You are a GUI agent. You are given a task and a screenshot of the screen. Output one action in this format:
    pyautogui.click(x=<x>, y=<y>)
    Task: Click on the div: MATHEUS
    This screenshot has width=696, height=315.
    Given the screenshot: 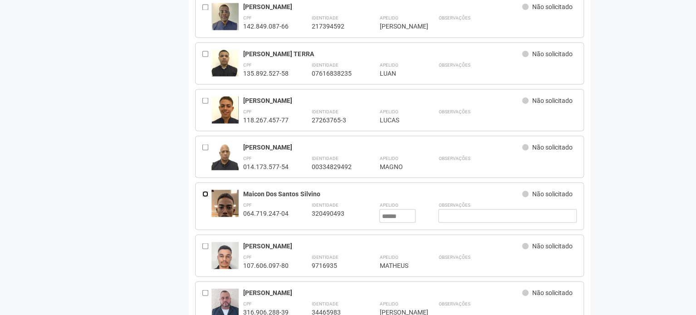 What is the action you would take?
    pyautogui.click(x=398, y=266)
    